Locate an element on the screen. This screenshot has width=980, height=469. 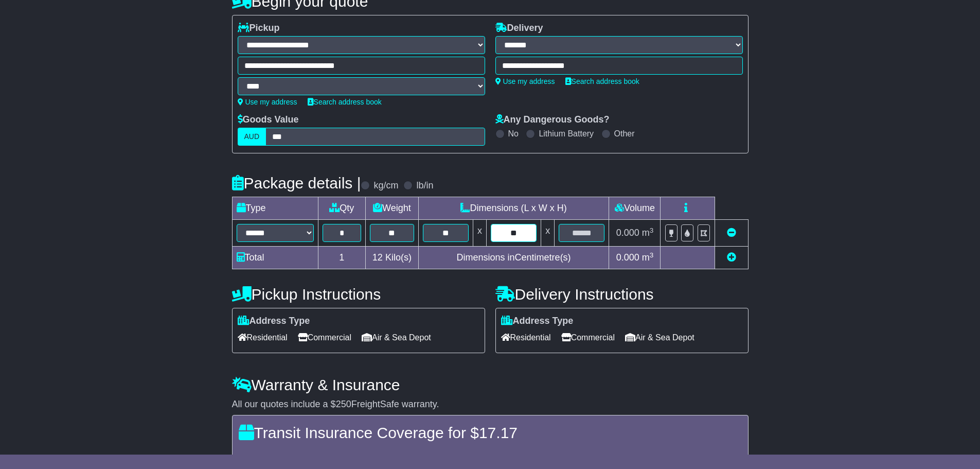
label: No is located at coordinates (514, 133).